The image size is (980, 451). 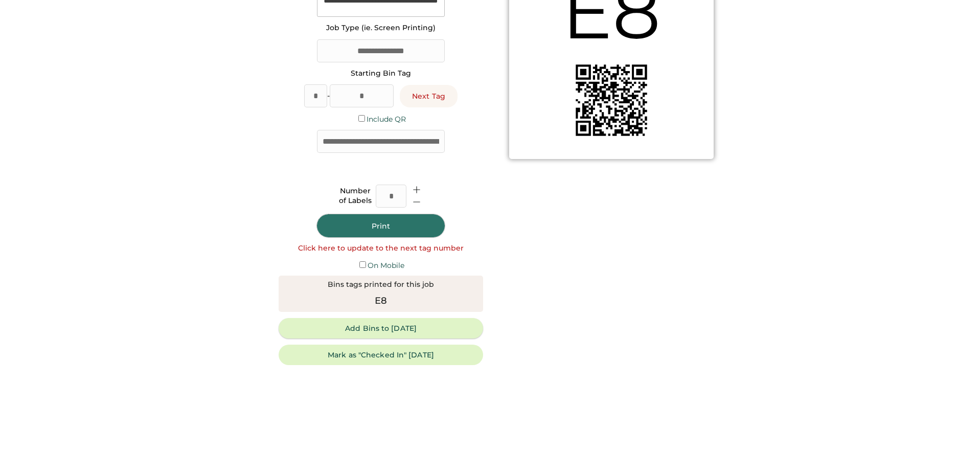 What do you see at coordinates (380, 28) in the screenshot?
I see `div: Job Type (ie. Screen Printing)` at bounding box center [380, 28].